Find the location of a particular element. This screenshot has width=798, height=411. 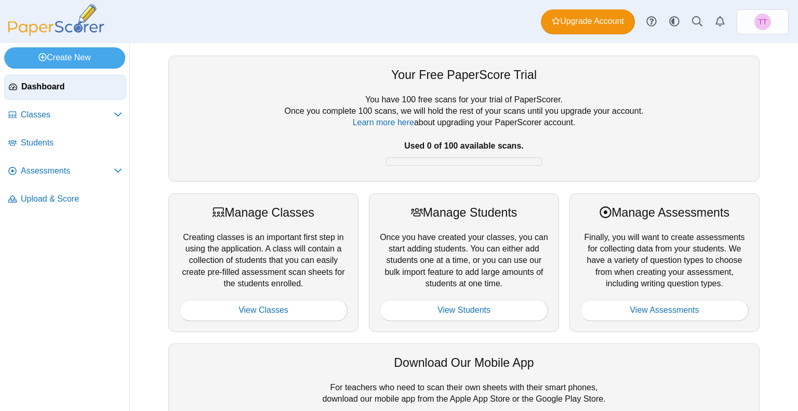

span: Assessments is located at coordinates (67, 171).